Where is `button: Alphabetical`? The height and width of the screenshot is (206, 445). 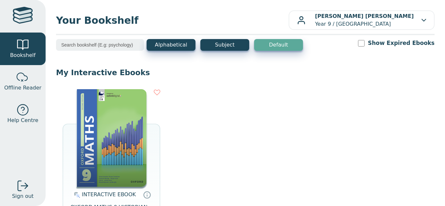 button: Alphabetical is located at coordinates (171, 45).